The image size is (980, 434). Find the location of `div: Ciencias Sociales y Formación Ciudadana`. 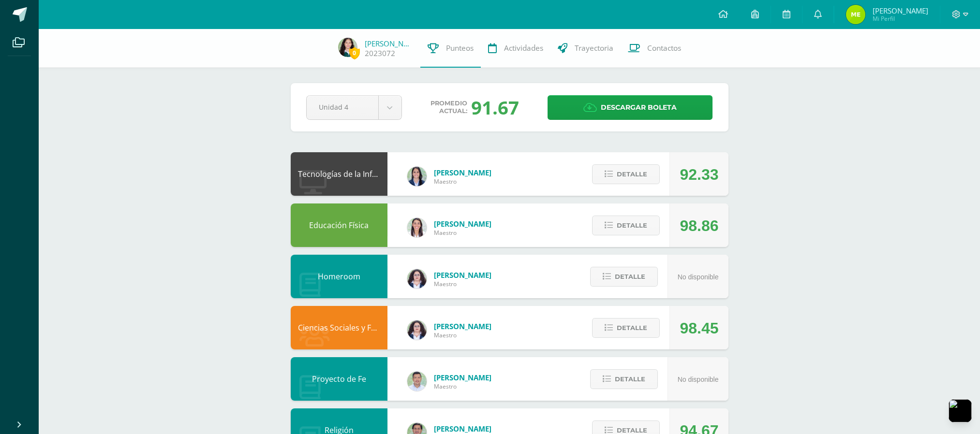

div: Ciencias Sociales y Formación Ciudadana is located at coordinates (339, 328).